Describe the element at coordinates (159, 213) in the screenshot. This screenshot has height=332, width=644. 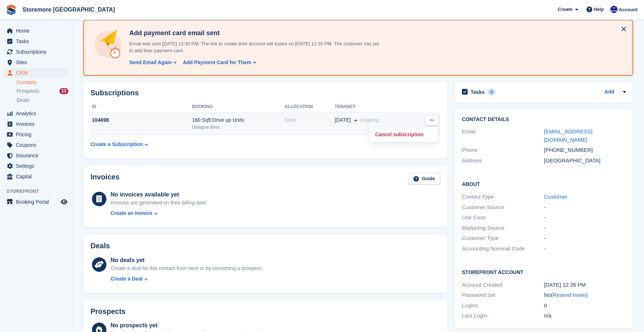
I see `a: Create an Invoice` at that location.